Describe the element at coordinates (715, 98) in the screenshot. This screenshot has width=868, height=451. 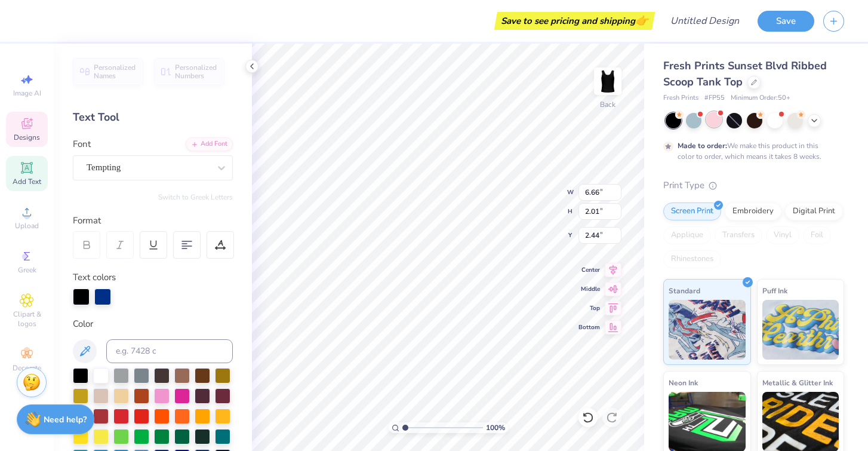
I see `span: # FP55` at that location.